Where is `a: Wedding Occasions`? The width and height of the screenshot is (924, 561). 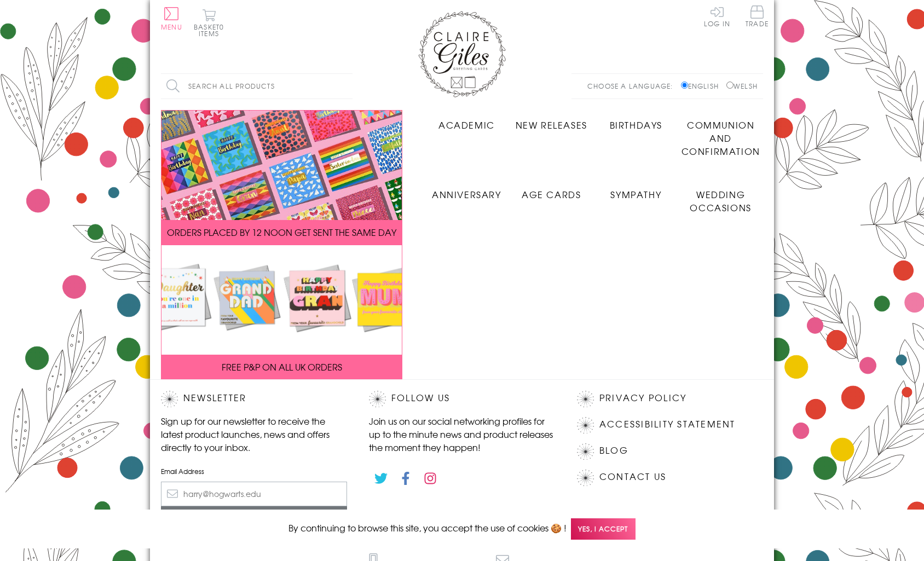
a: Wedding Occasions is located at coordinates (721, 197).